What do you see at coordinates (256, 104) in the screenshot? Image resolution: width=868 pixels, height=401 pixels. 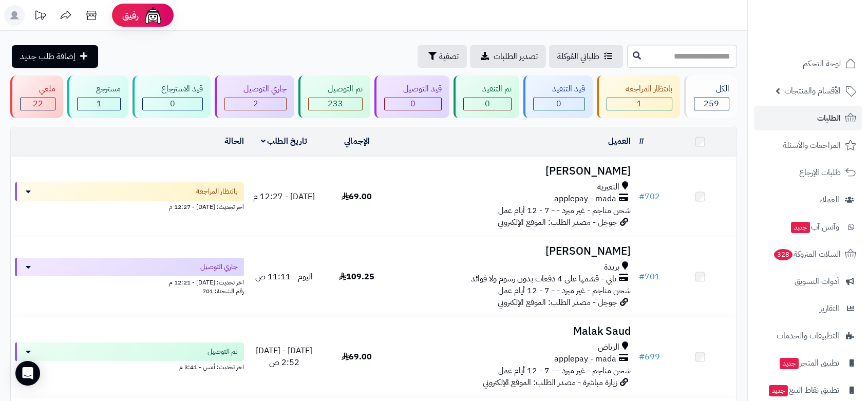 I see `span: 2` at bounding box center [256, 104].